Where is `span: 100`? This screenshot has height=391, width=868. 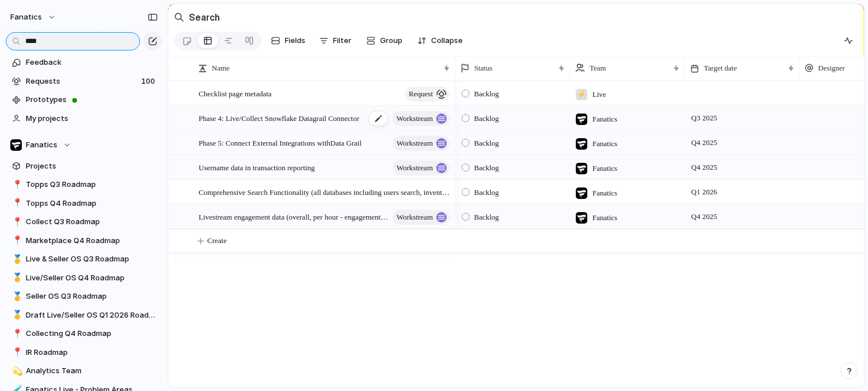
span: 100 is located at coordinates (149, 82).